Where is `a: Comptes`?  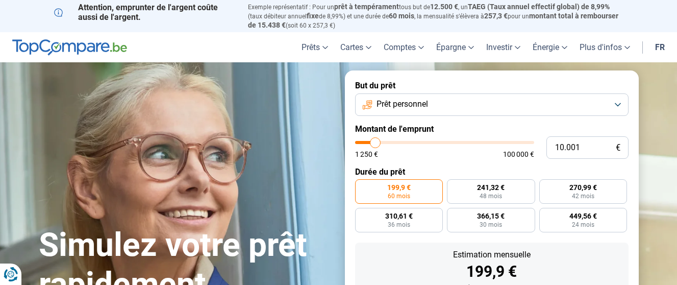
a: Comptes is located at coordinates (404, 47).